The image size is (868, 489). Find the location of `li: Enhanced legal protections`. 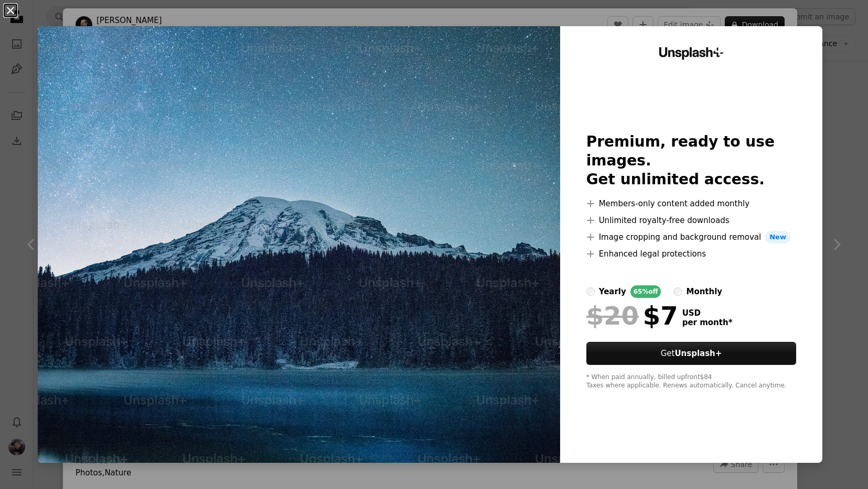

li: Enhanced legal protections is located at coordinates (691, 254).